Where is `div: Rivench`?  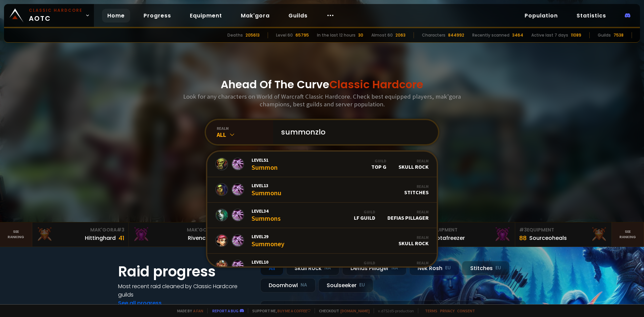 div: Rivench is located at coordinates (198, 238).